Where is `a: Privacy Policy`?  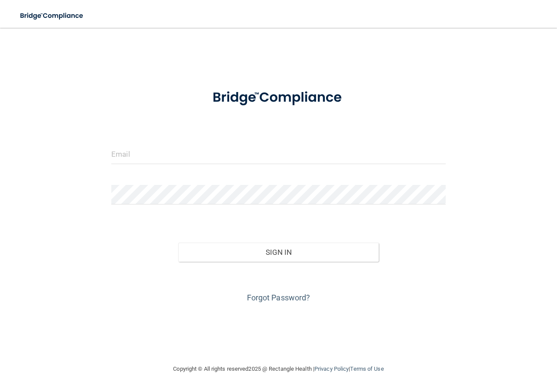 a: Privacy Policy is located at coordinates (331, 368).